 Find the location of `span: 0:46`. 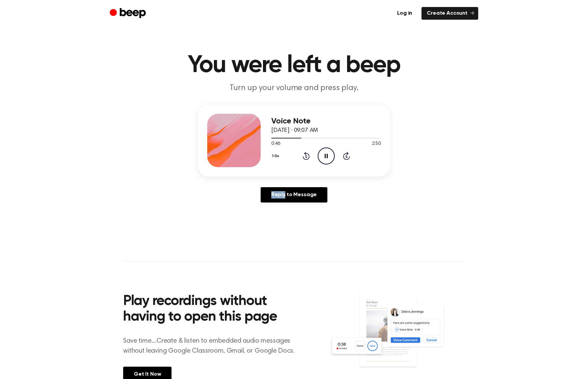

span: 0:46 is located at coordinates (276, 144).